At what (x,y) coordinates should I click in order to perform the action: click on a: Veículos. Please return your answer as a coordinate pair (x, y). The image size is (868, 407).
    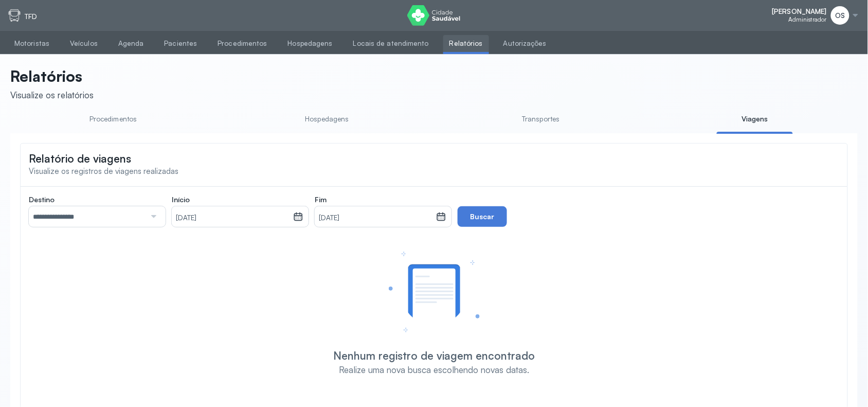
    Looking at the image, I should click on (84, 43).